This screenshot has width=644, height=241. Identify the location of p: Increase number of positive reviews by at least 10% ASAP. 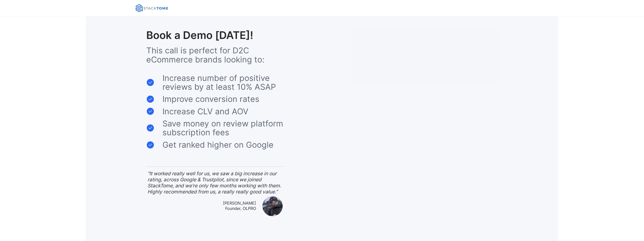
(223, 83).